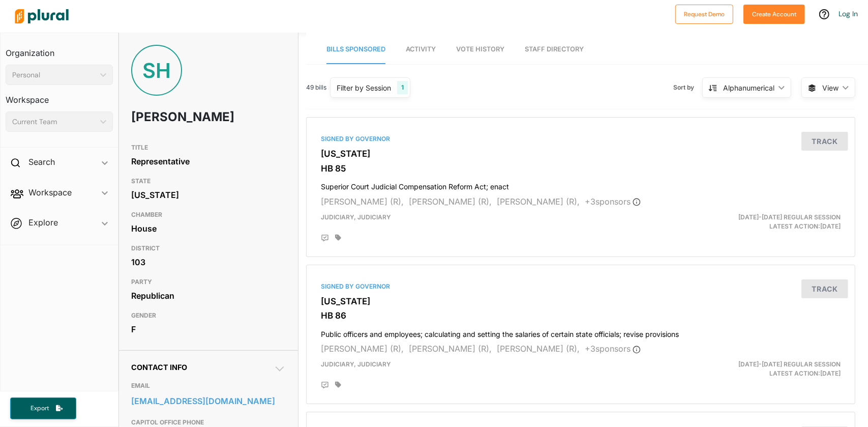 Image resolution: width=868 pixels, height=427 pixels. Describe the element at coordinates (208, 282) in the screenshot. I see `h3: PARTY` at that location.